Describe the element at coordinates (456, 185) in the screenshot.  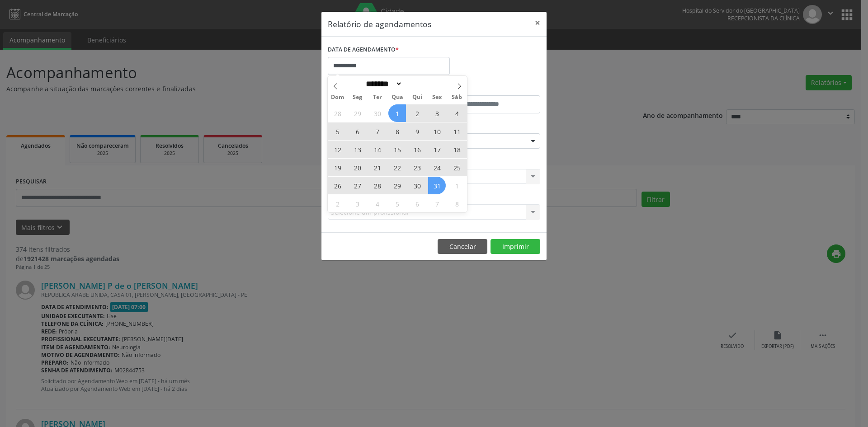
I see `span: Novembro 1, 2025` at that location.